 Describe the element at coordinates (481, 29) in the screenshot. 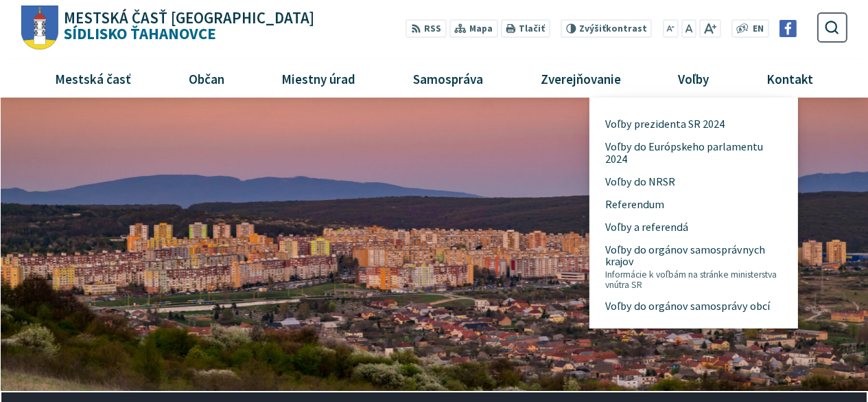

I see `span: Mapa` at that location.